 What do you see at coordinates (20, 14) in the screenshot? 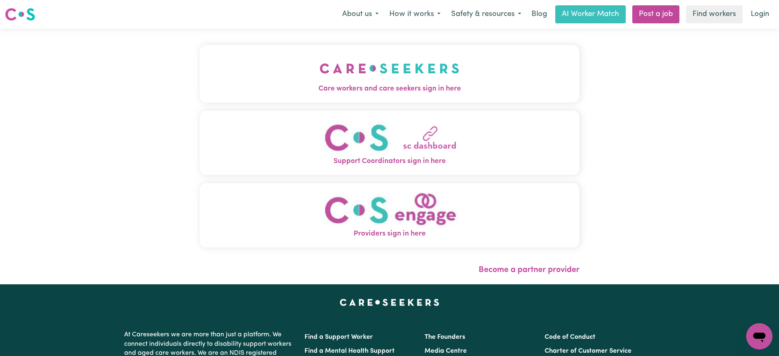
I see `a: Careseekers logo` at bounding box center [20, 14].